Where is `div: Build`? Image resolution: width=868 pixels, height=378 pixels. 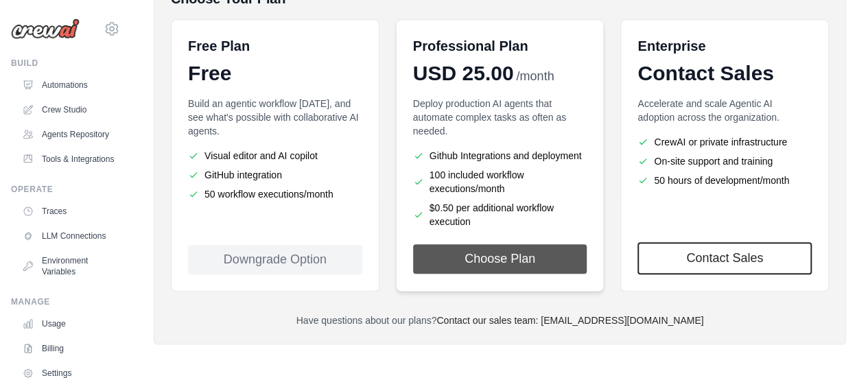 div: Build is located at coordinates (66, 63).